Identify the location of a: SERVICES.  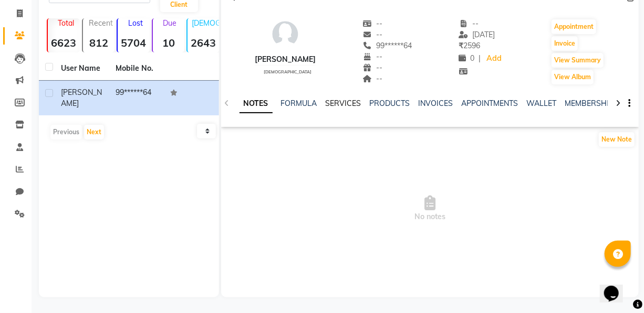
(343, 103).